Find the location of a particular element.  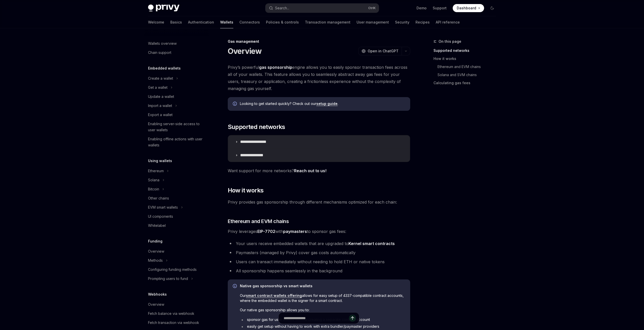

img: dark logo is located at coordinates (164, 8).